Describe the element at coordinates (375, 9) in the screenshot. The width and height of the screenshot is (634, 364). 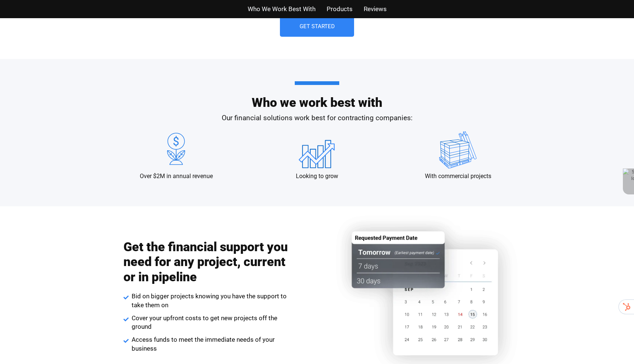
I see `a: Reviews` at that location.